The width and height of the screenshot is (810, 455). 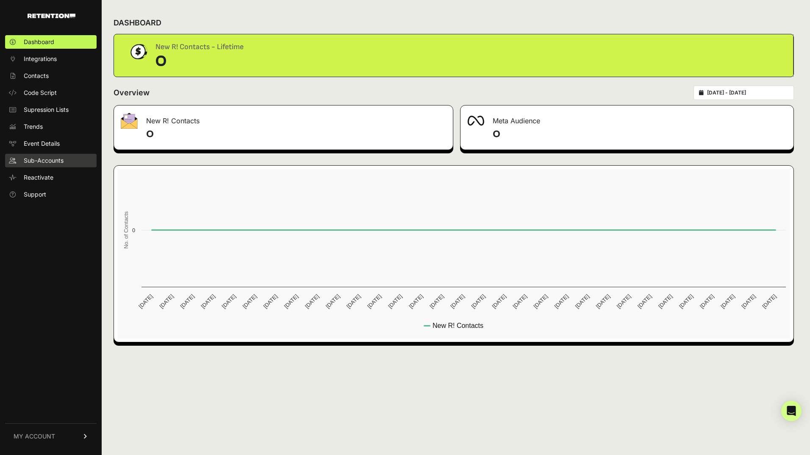 I want to click on div: New R! Contacts - Lifetime, so click(x=200, y=47).